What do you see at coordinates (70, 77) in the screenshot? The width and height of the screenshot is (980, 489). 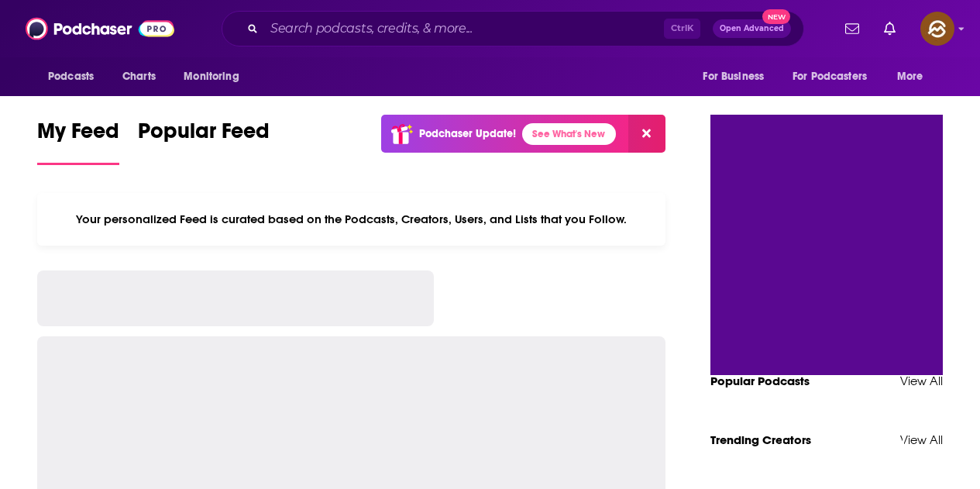 I see `span: Podcasts` at bounding box center [70, 77].